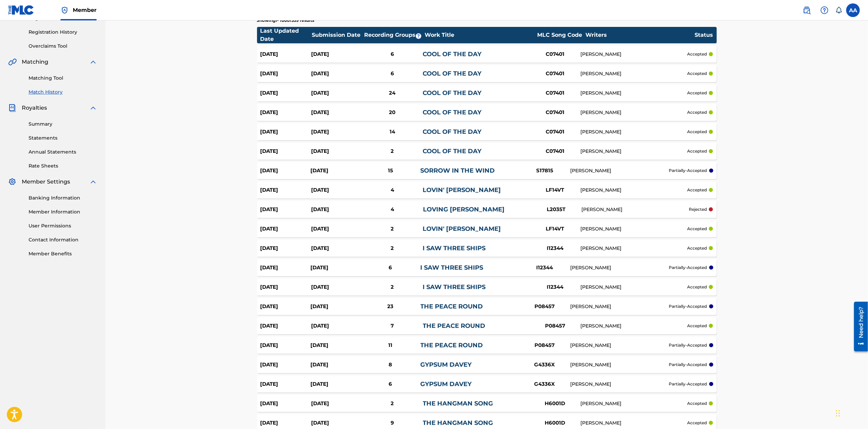 This screenshot has width=868, height=429. I want to click on div: L2035T, so click(556, 209).